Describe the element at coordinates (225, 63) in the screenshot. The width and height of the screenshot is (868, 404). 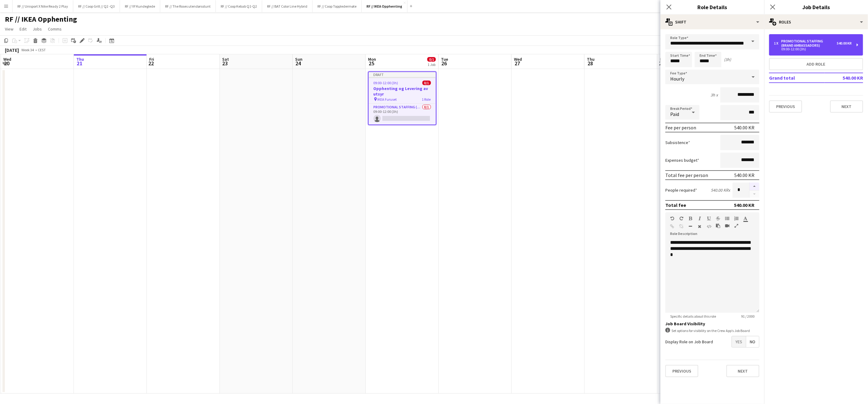
I see `span: 23` at that location.